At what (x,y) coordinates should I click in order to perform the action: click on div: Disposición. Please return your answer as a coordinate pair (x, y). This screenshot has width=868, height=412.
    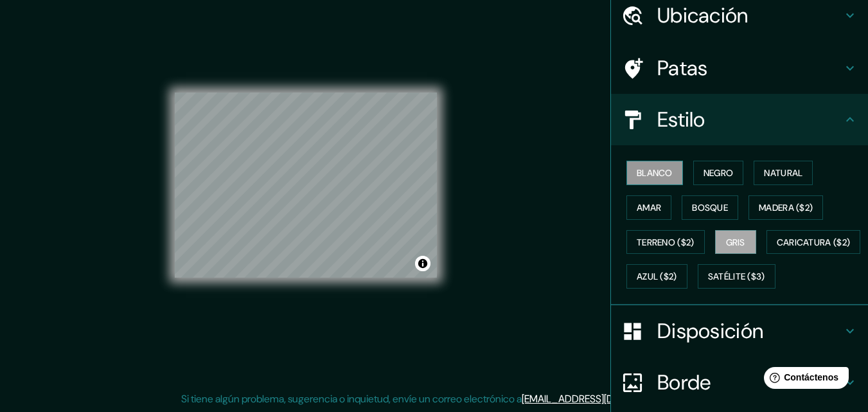
    Looking at the image, I should click on (739, 330).